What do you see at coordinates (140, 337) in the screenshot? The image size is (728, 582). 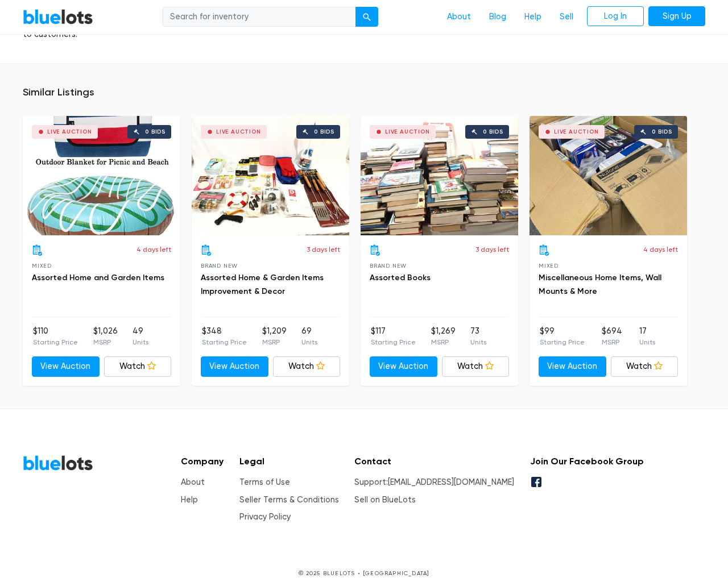 I see `li: 49` at bounding box center [140, 337].